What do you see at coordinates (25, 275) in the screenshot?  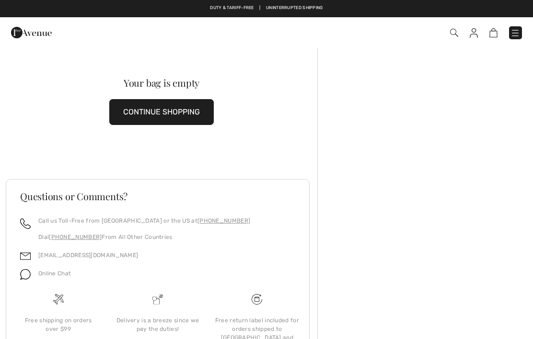 I see `img: chat` at bounding box center [25, 275].